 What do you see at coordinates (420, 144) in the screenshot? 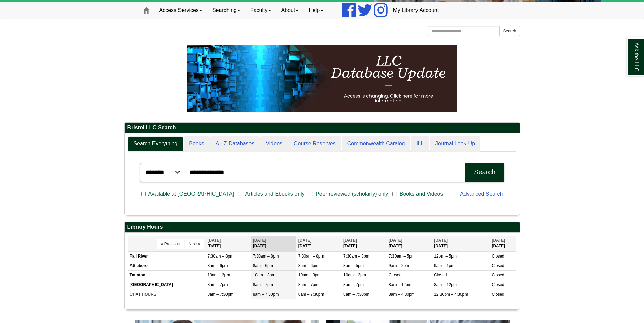
I see `a: ILL` at bounding box center [420, 144].